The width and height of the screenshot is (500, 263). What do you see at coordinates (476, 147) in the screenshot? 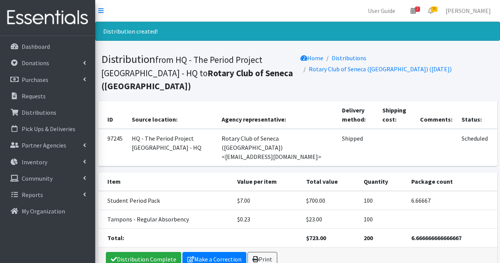
I see `td: Scheduled` at bounding box center [476, 147].